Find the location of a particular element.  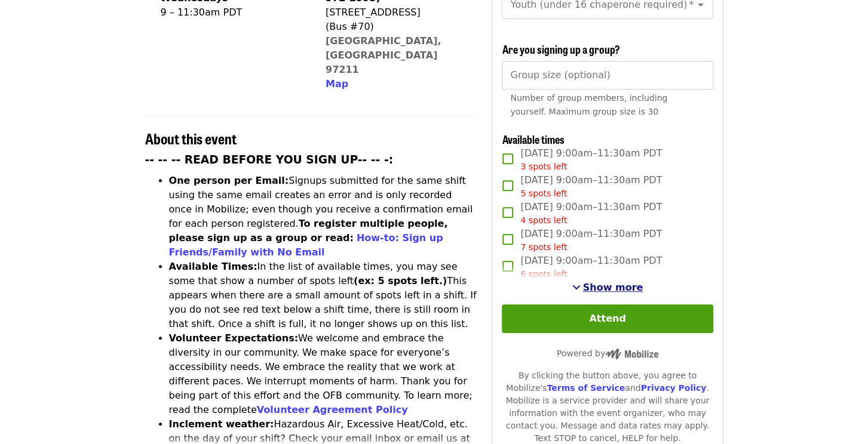

a: Volunteer Agreement Policy is located at coordinates (332, 409).